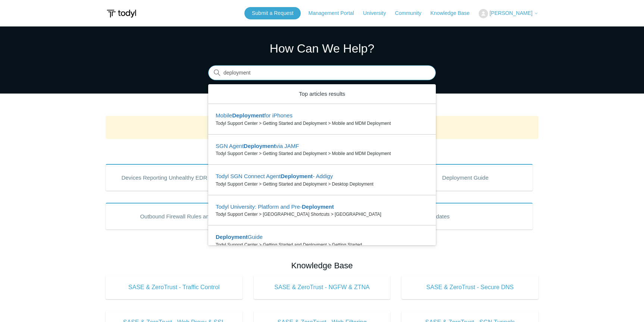 This screenshot has height=322, width=644. What do you see at coordinates (322, 287) in the screenshot?
I see `span: SASE & ZeroTrust - NGFW & ZTNA` at bounding box center [322, 287].